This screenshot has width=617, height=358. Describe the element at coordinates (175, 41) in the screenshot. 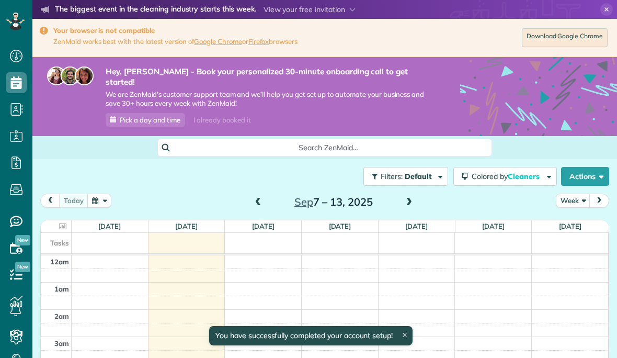

I see `span: ZenMaid works best with the latest version of or browsers` at that location.